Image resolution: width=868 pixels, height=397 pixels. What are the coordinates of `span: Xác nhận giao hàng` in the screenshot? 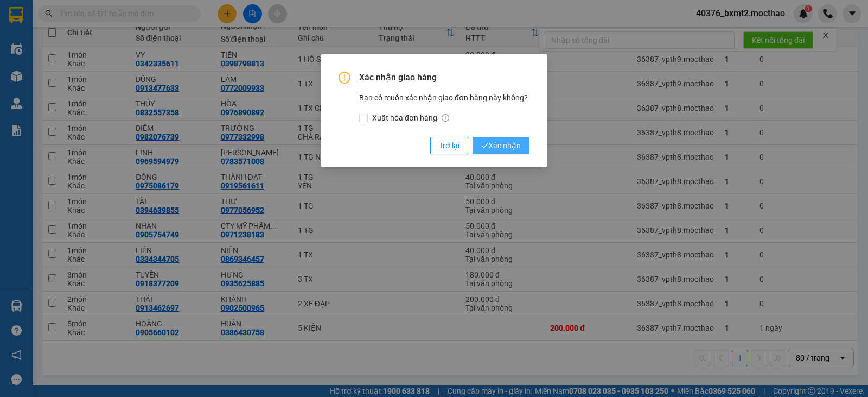 It's located at (444, 78).